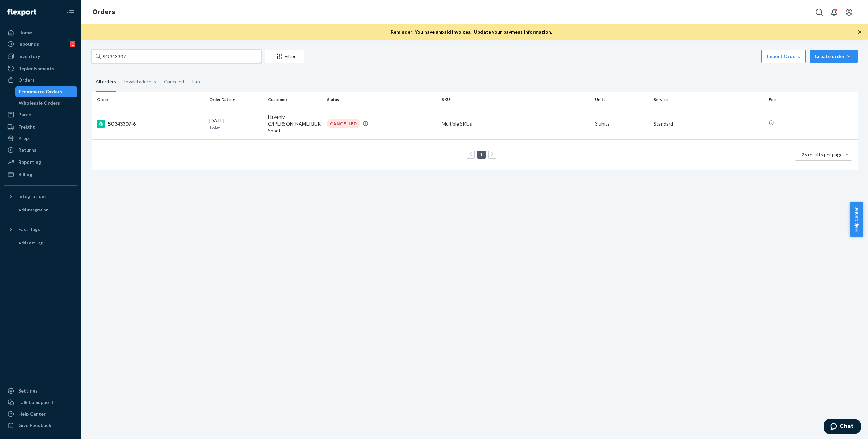 This screenshot has height=439, width=868. Describe the element at coordinates (29, 44) in the screenshot. I see `div: Inbounds` at that location.